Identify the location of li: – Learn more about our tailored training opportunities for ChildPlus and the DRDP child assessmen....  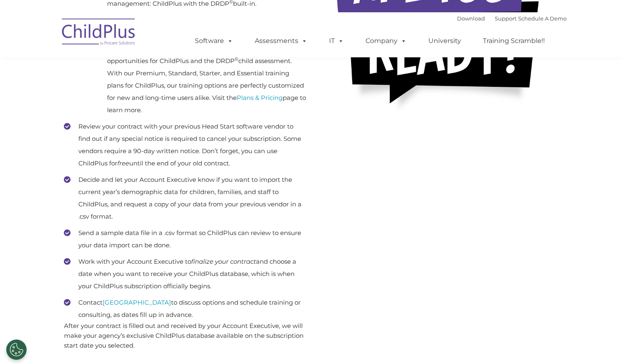
(199, 79).